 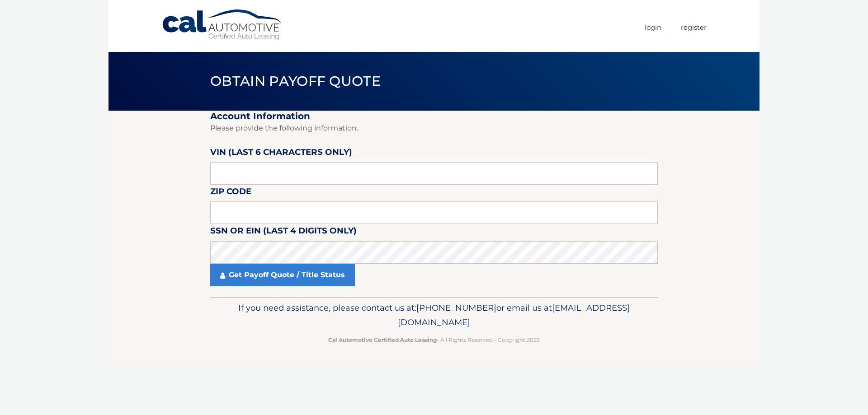 I want to click on a: Login, so click(x=653, y=27).